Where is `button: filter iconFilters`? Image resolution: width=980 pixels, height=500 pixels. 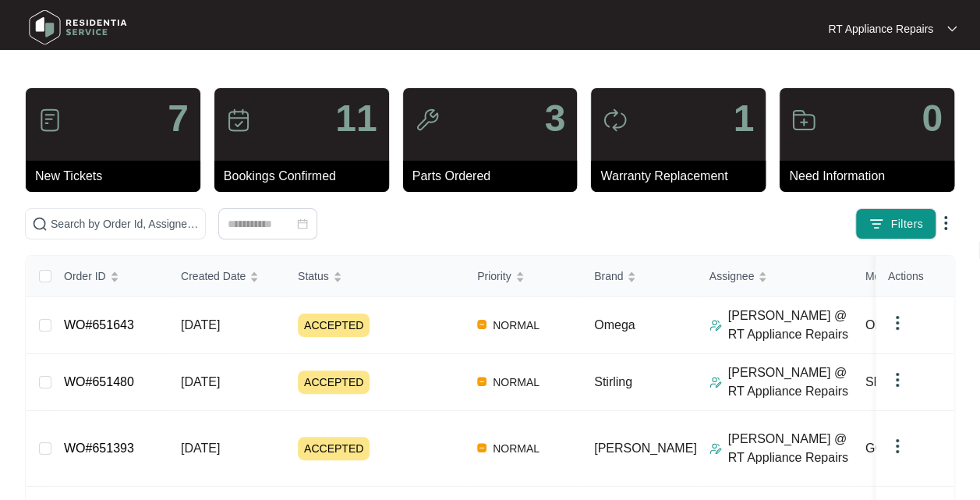 button: filter iconFilters is located at coordinates (896, 224).